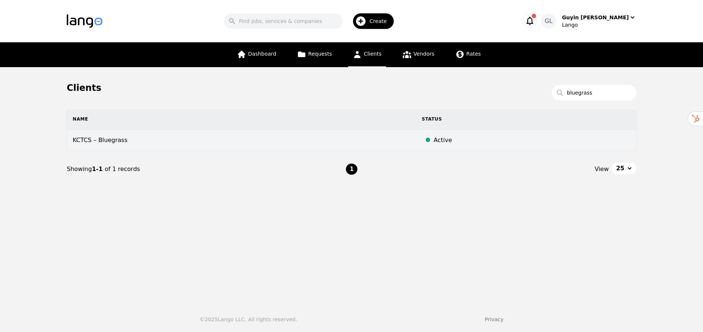 This screenshot has height=332, width=703. What do you see at coordinates (320, 54) in the screenshot?
I see `span: Requests` at bounding box center [320, 54].